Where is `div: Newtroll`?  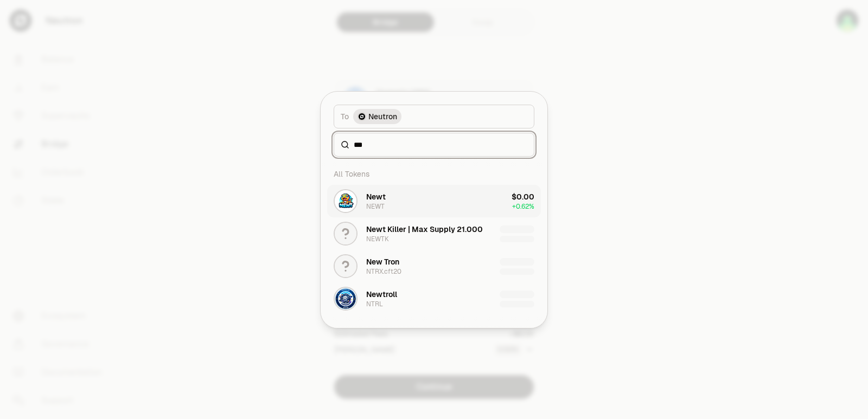 div: Newtroll is located at coordinates (381, 295).